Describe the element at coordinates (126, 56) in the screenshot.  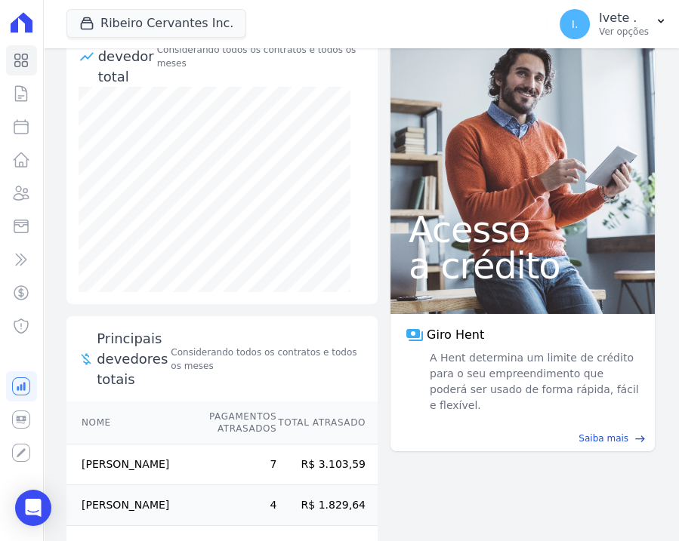
I see `div: Saldo devedor total` at that location.